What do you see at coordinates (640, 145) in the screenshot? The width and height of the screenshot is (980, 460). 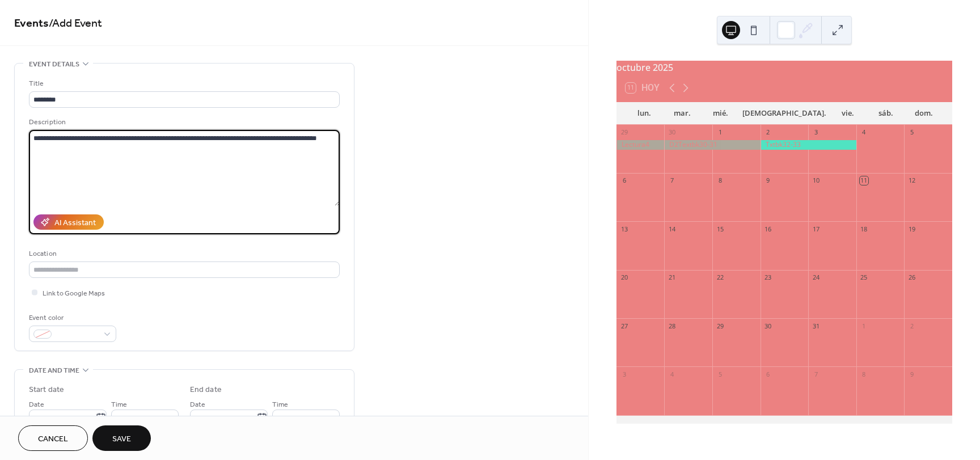 I see `div: Lectura4` at bounding box center [640, 145].